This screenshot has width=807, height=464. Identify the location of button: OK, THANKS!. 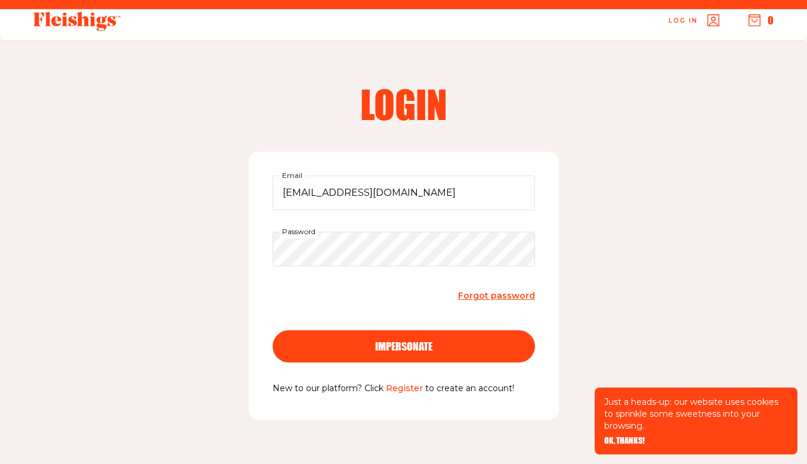
(625, 440).